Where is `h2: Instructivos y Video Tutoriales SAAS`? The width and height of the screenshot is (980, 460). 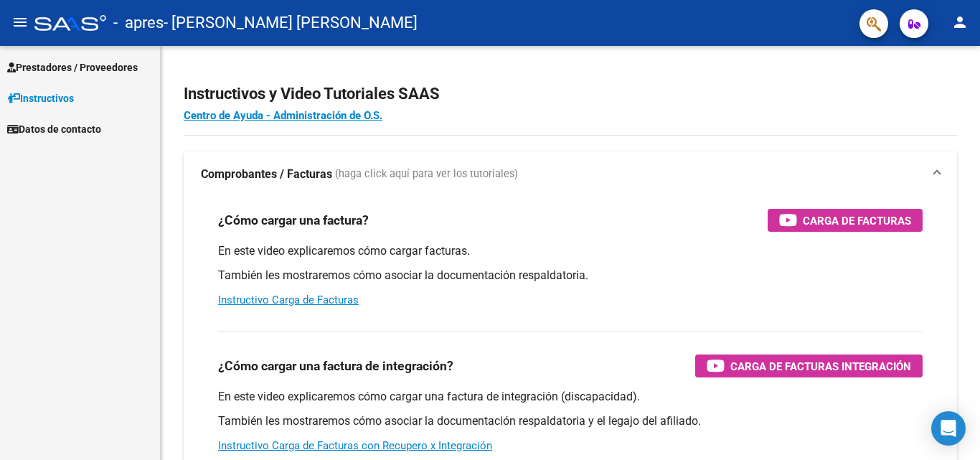
h2: Instructivos y Video Tutoriales SAAS is located at coordinates (570, 94).